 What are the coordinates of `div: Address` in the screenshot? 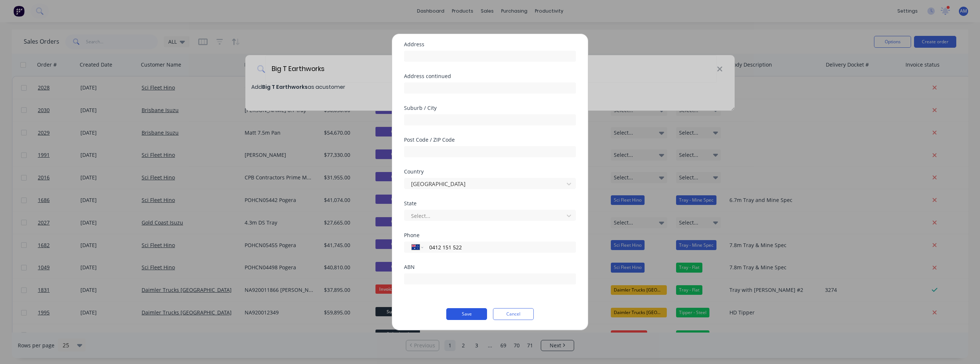 It's located at (490, 45).